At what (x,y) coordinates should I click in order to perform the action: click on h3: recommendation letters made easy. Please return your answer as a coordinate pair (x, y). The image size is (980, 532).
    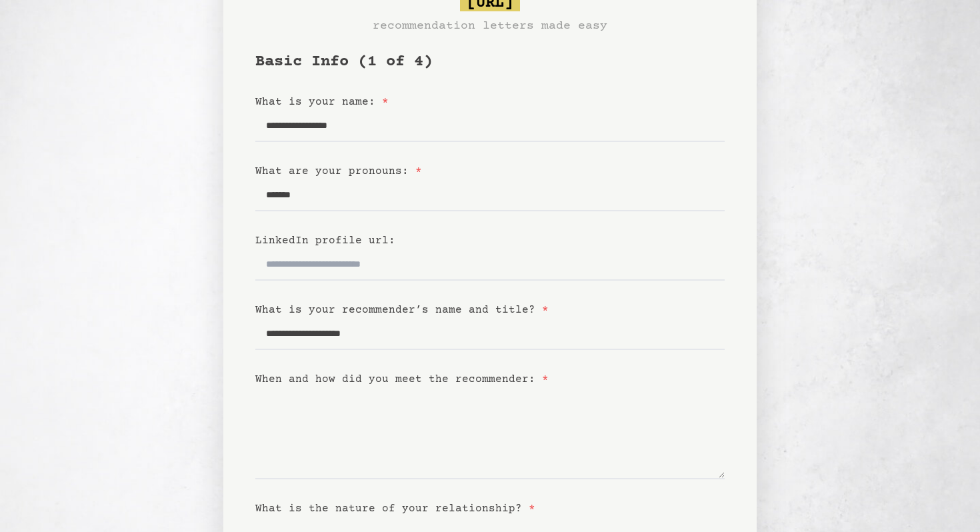
    Looking at the image, I should click on (490, 26).